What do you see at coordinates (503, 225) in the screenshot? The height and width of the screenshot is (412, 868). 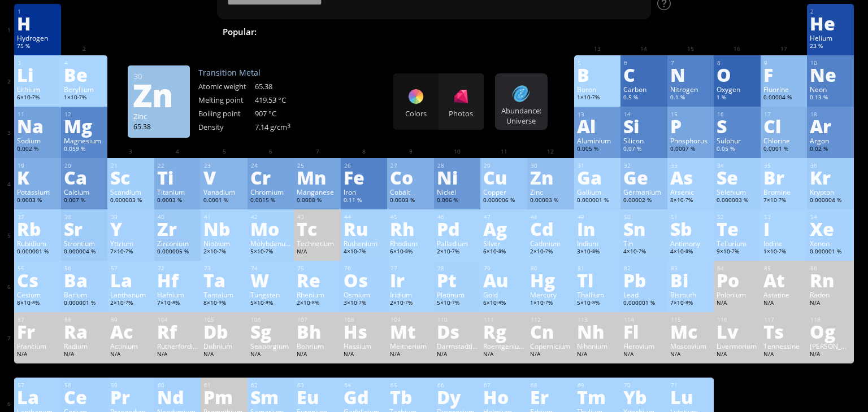 I see `div: Ag` at bounding box center [503, 225].